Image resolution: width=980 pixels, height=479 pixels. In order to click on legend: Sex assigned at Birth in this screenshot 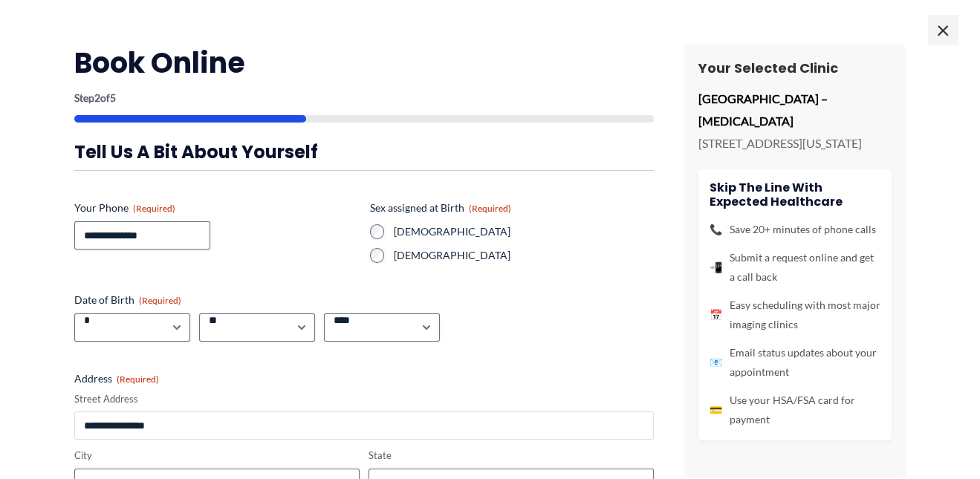, I will do `click(441, 208)`.